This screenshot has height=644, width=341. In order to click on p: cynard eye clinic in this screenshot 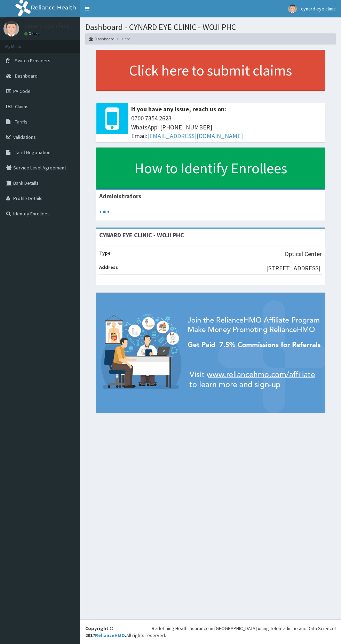, I will do `click(47, 26)`.